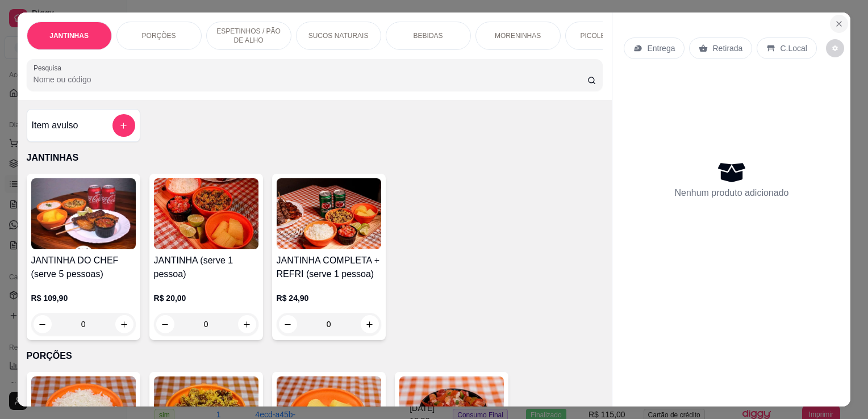 Image resolution: width=868 pixels, height=419 pixels. What do you see at coordinates (206, 268) in the screenshot?
I see `h4: JANTINHA (serve 1 pessoa)` at bounding box center [206, 268].